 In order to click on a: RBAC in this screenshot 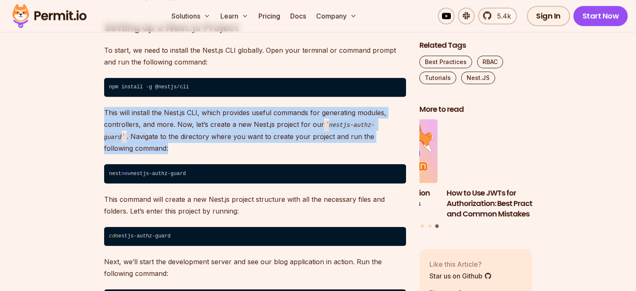, I will do `click(490, 62)`.